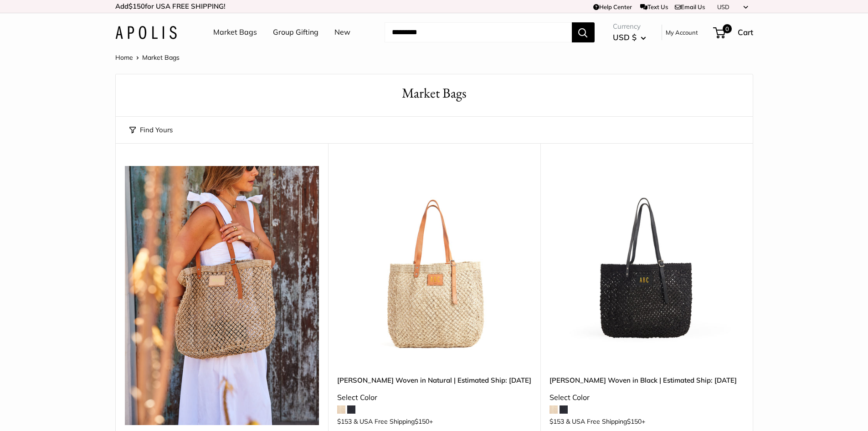 This screenshot has width=868, height=431. Describe the element at coordinates (734, 33) in the screenshot. I see `a: 0 Cart` at that location.